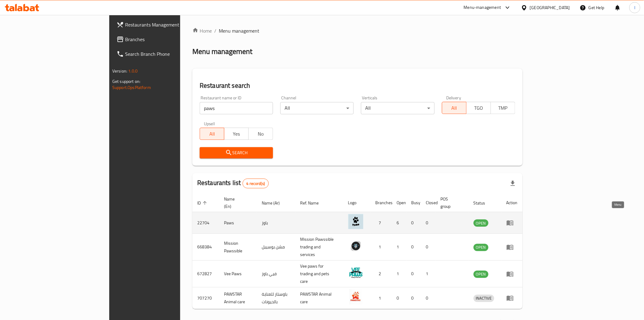 The image size is (644, 320). I want to click on td: Paws, so click(238, 223).